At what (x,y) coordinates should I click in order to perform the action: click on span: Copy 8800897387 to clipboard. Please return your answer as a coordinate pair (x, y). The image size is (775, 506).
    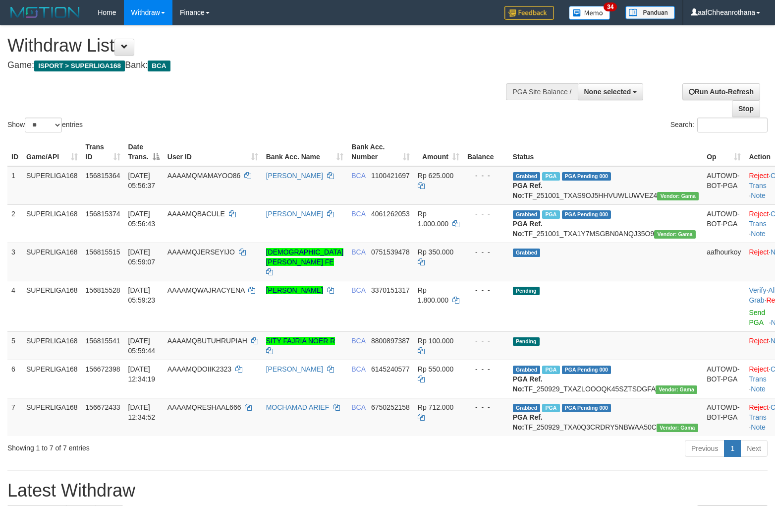
    Looking at the image, I should click on (391, 341).